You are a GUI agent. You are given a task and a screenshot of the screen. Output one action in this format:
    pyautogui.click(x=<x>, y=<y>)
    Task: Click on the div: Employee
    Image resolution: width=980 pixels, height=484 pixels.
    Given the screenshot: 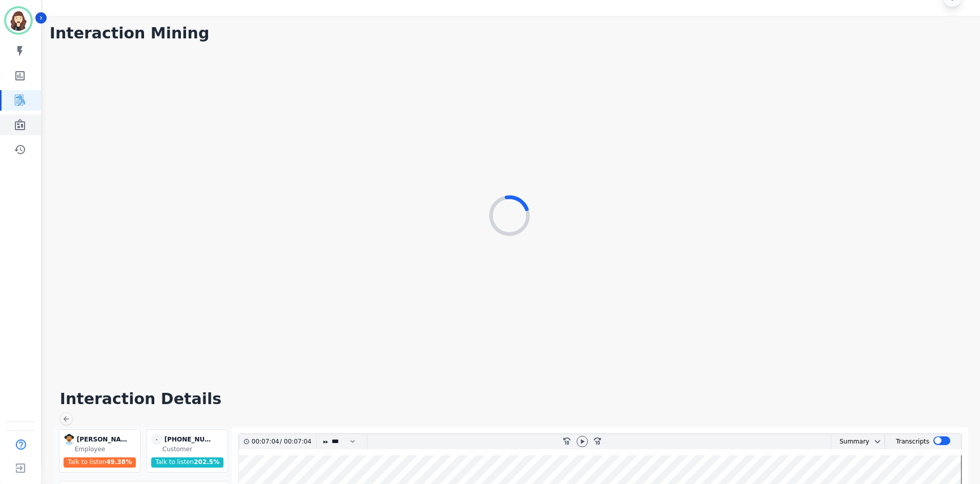 What is the action you would take?
    pyautogui.click(x=106, y=449)
    